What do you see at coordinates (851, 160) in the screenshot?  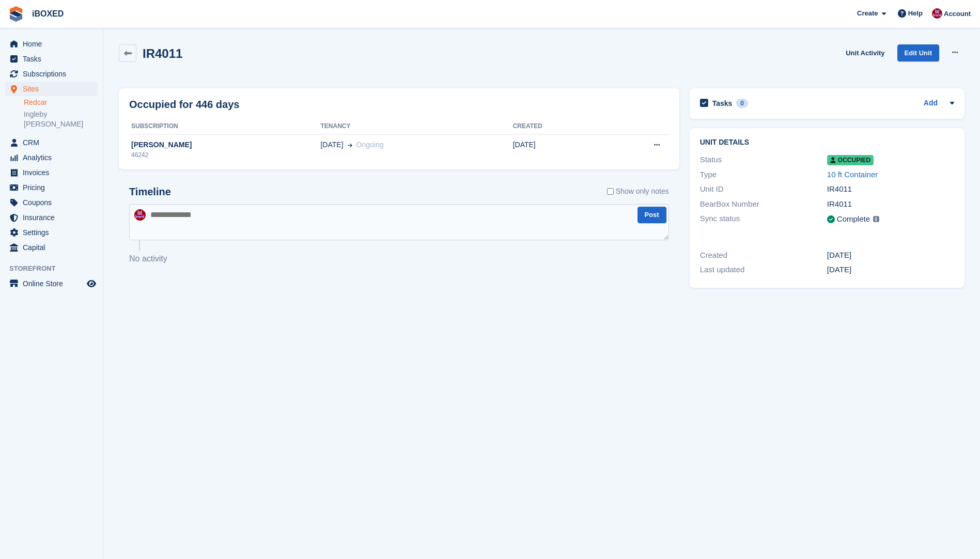 I see `span: Occupied` at bounding box center [851, 160].